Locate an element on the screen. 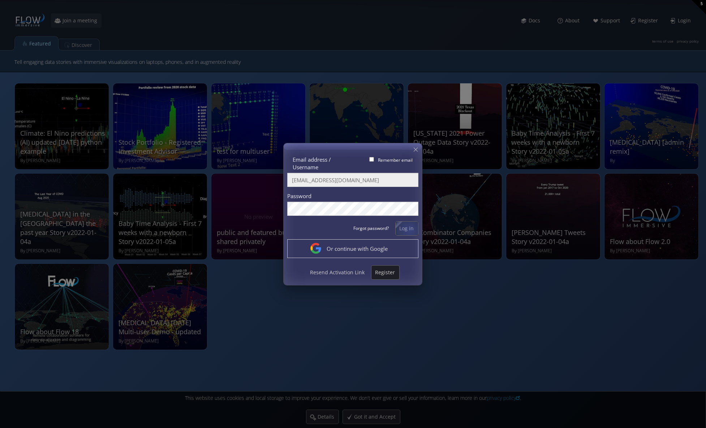 The width and height of the screenshot is (706, 428). input: Email is located at coordinates (353, 180).